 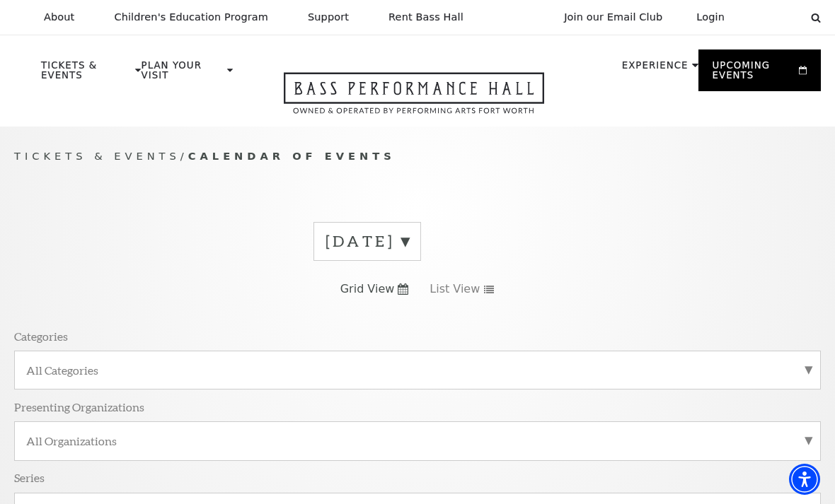 I want to click on select: Select:, so click(x=772, y=17).